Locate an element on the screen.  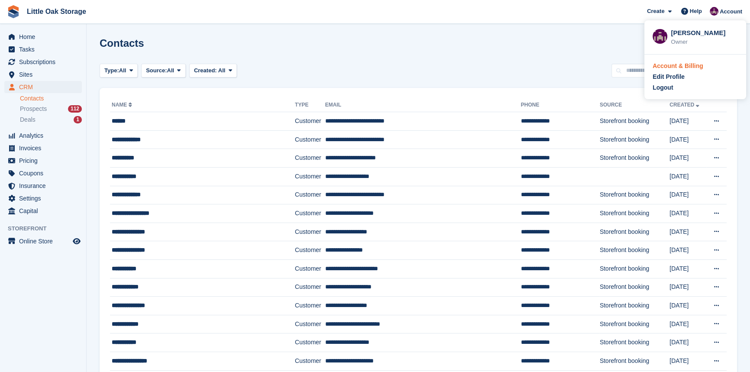
a: Account & Billing is located at coordinates (695, 66).